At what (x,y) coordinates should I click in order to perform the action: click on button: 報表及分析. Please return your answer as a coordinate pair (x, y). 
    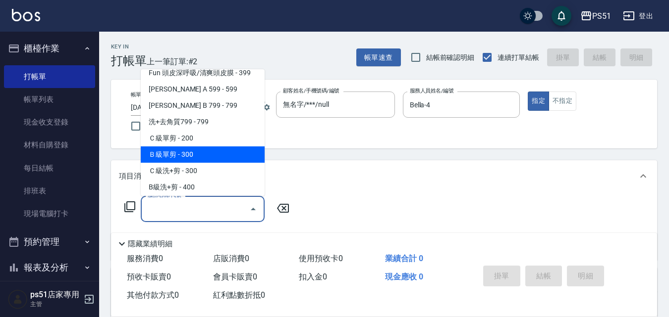
    Looking at the image, I should click on (50, 268).